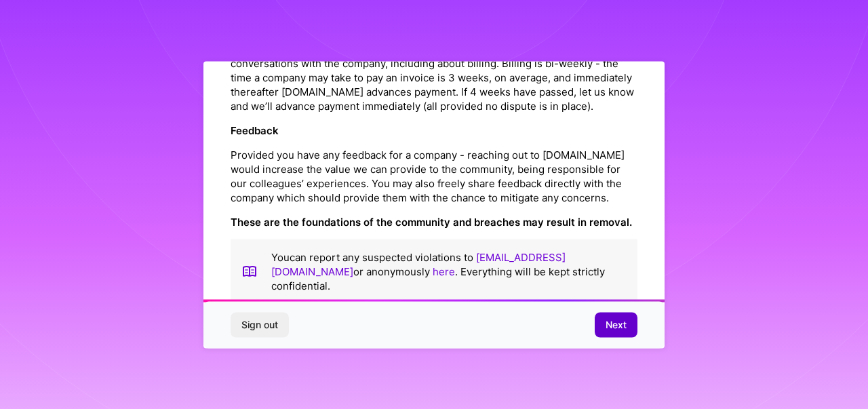 The width and height of the screenshot is (868, 409). I want to click on button: Next, so click(616, 325).